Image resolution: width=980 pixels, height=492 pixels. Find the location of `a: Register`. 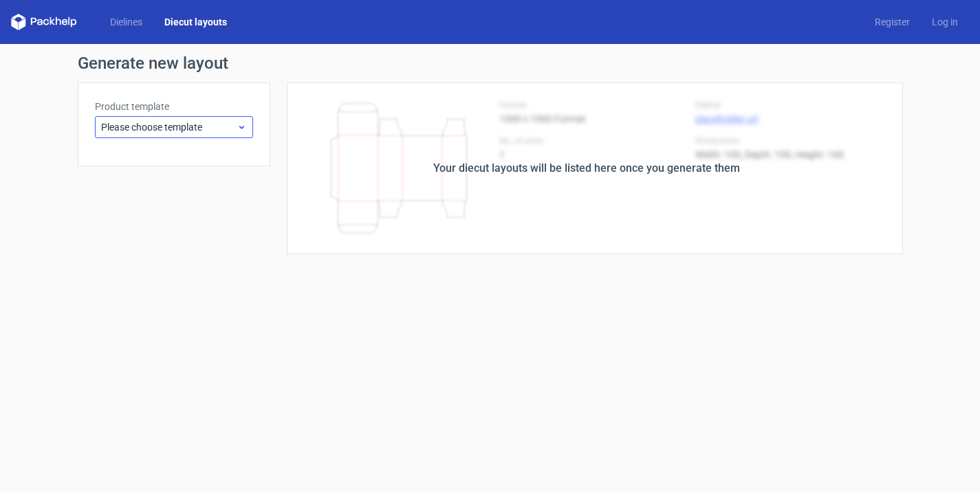

a: Register is located at coordinates (892, 22).